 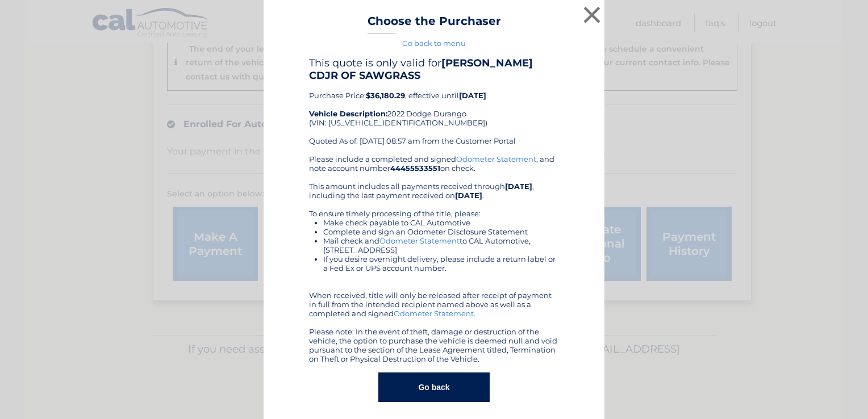 I want to click on h3: Choose the Purchaser, so click(x=434, y=24).